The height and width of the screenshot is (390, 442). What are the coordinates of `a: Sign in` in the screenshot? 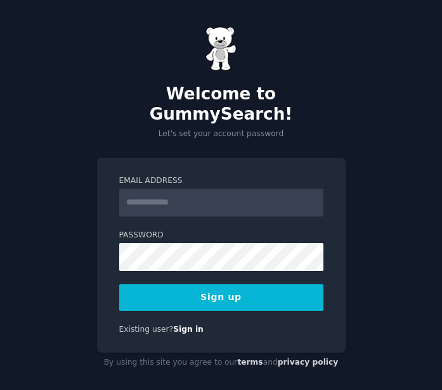 It's located at (188, 330).